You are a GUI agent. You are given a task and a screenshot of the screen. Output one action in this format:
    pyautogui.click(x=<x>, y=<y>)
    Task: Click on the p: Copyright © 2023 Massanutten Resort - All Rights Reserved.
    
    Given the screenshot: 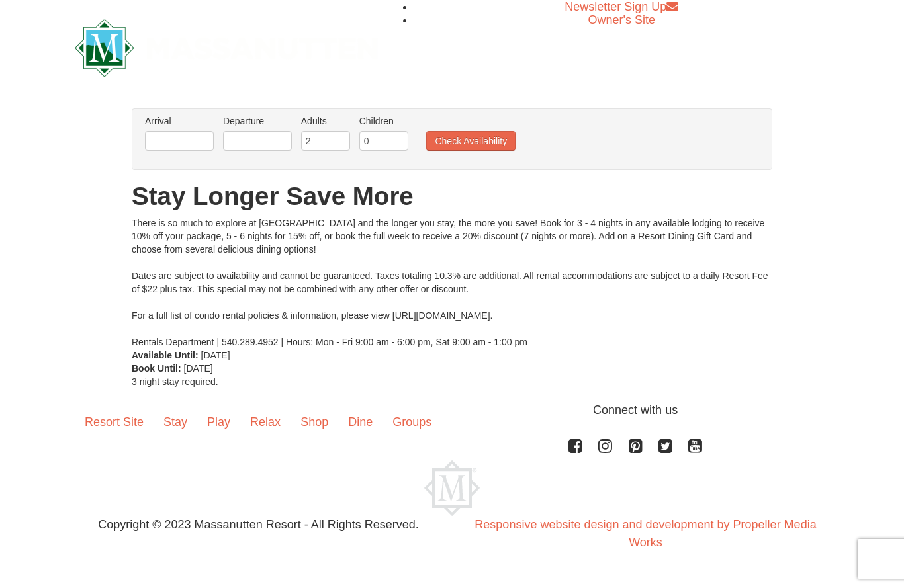 What is the action you would take?
    pyautogui.click(x=258, y=524)
    